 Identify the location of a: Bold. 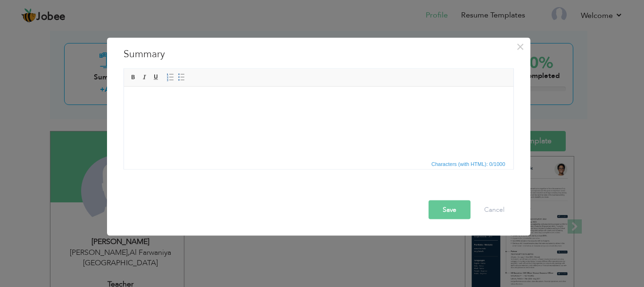
(134, 77).